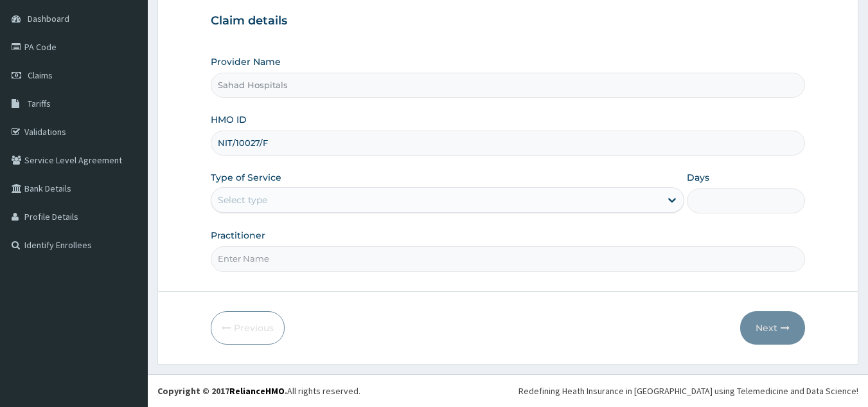 Image resolution: width=868 pixels, height=407 pixels. I want to click on footer: All rights reserved., so click(507, 390).